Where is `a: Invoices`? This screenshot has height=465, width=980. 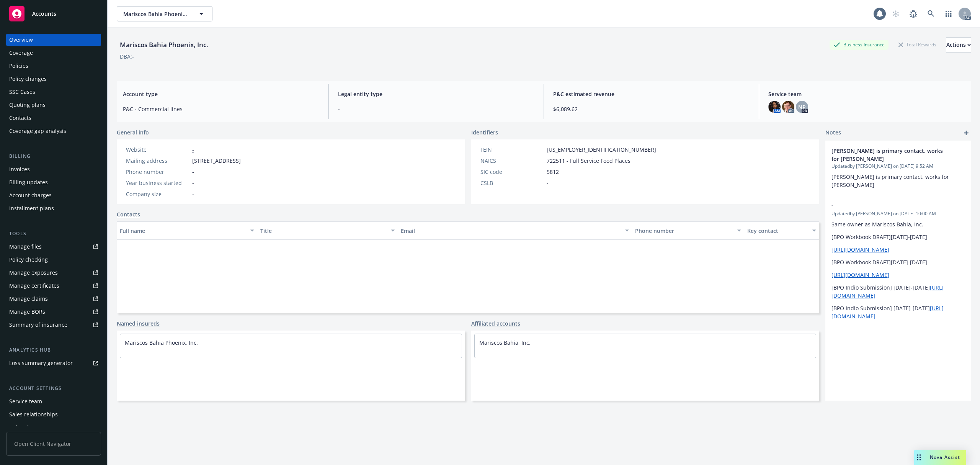 a: Invoices is located at coordinates (54, 169).